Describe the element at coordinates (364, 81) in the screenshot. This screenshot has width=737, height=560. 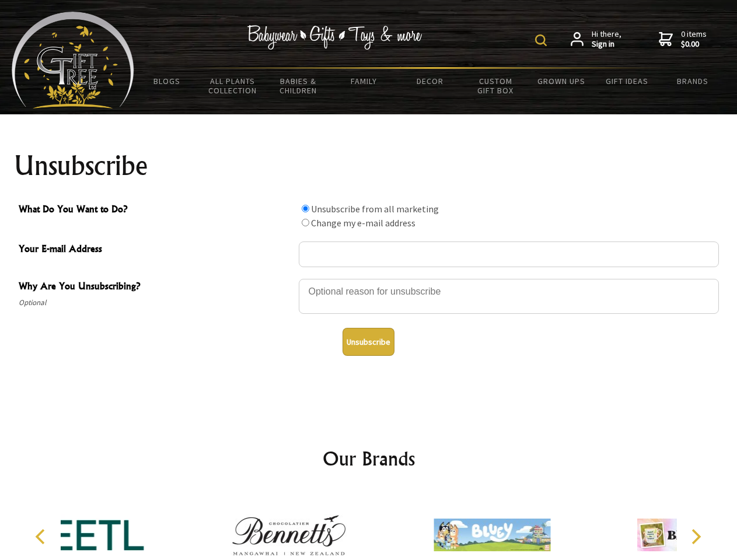
I see `a: Family` at that location.